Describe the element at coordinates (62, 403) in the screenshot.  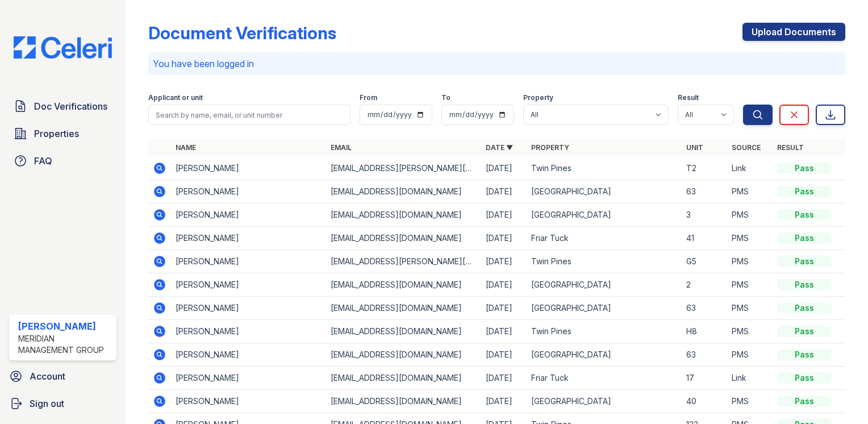
I see `a: Sign out` at that location.